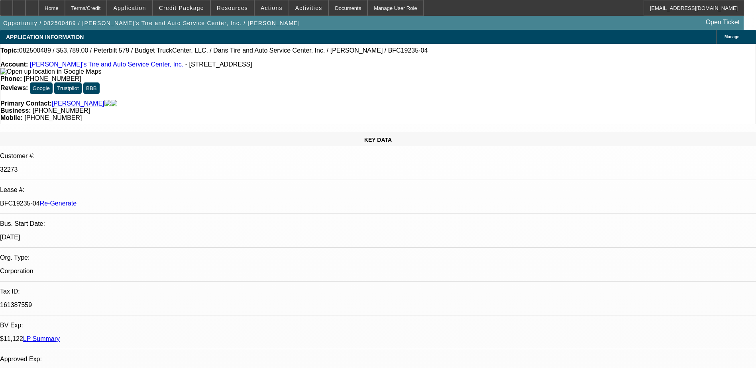 The height and width of the screenshot is (368, 756). I want to click on strong: Mobile:, so click(12, 118).